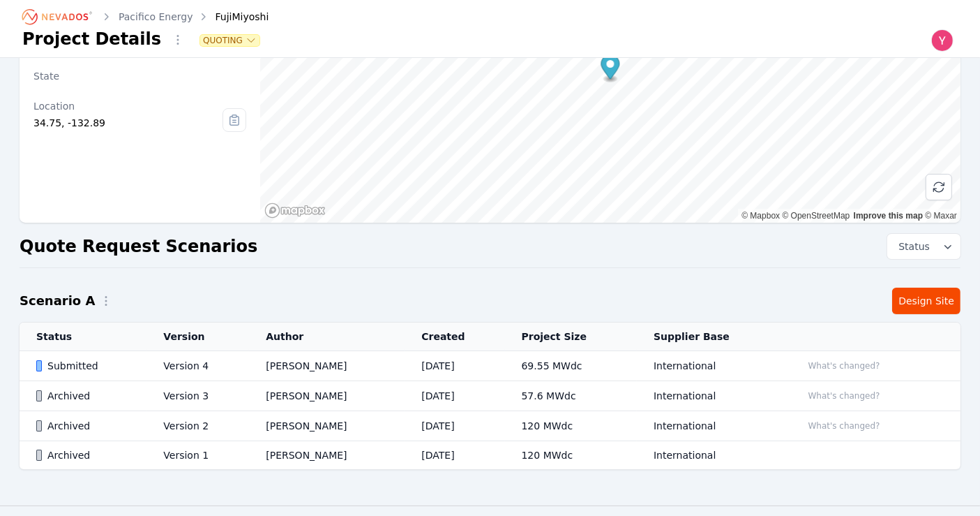  Describe the element at coordinates (454, 337) in the screenshot. I see `th: Created` at that location.